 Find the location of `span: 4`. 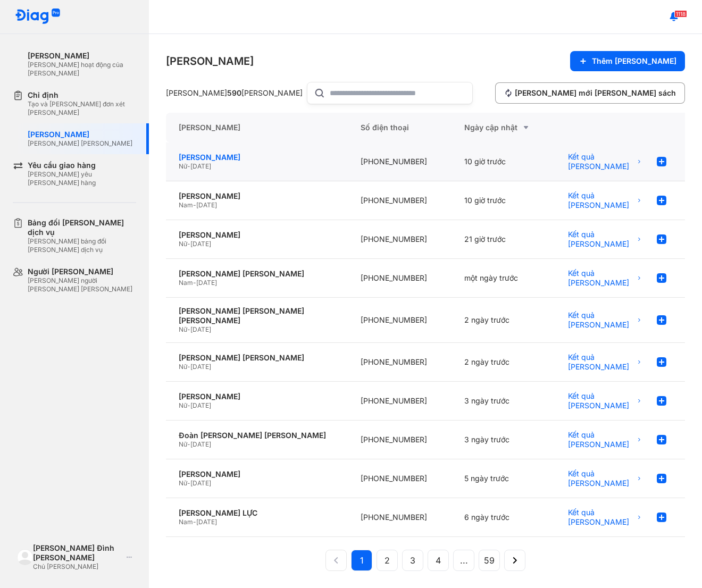

span: 4 is located at coordinates (438, 560).